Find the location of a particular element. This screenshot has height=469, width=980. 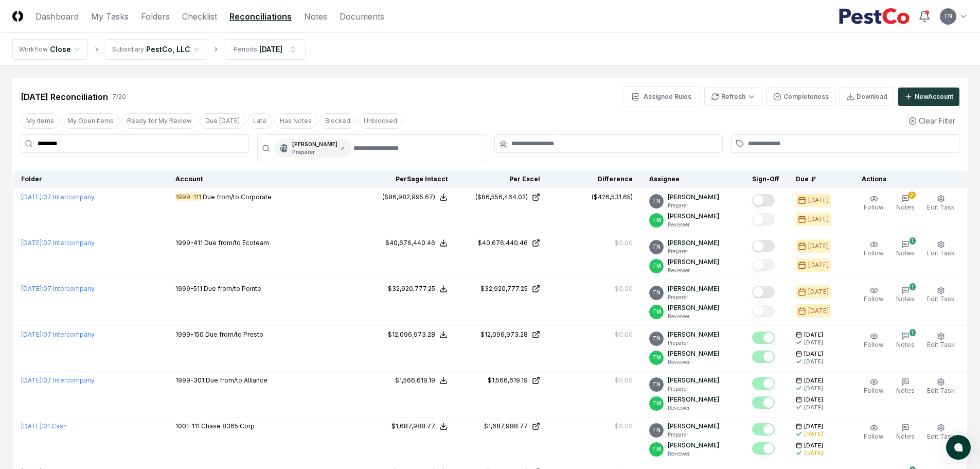

span: Due from/to Corporate is located at coordinates (237, 197).